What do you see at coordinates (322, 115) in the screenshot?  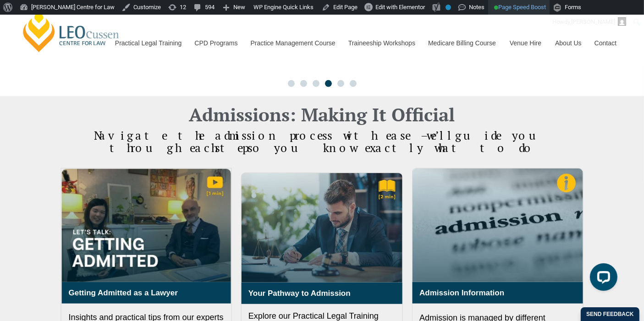 I see `h2: Admissions: Making It Official` at bounding box center [322, 115].